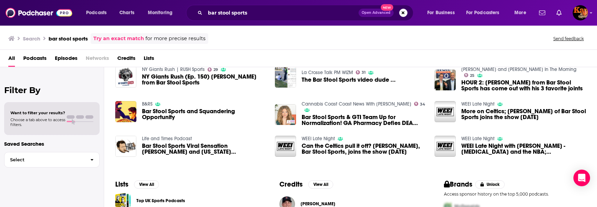 This screenshot has width=597, height=207. Describe the element at coordinates (490, 185) in the screenshot. I see `button: Unlock` at that location.